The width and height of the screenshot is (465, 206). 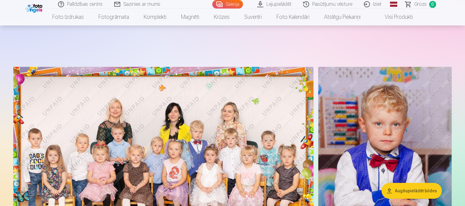 I want to click on a: Komplekti, so click(x=155, y=17).